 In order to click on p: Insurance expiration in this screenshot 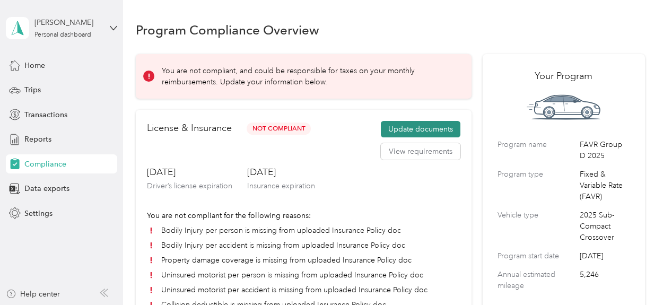, I will do `click(281, 186)`.